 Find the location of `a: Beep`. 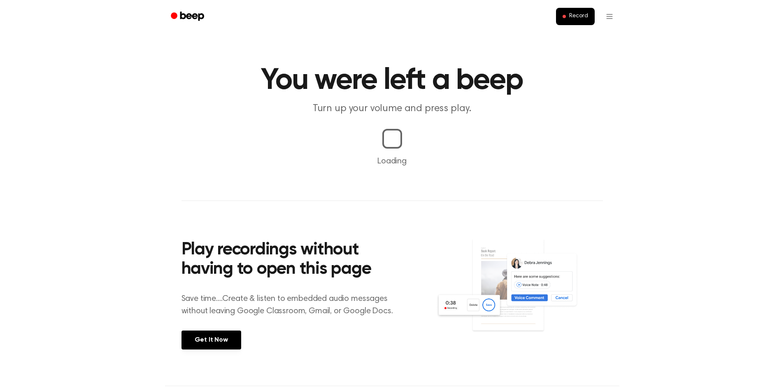

a: Beep is located at coordinates (188, 16).